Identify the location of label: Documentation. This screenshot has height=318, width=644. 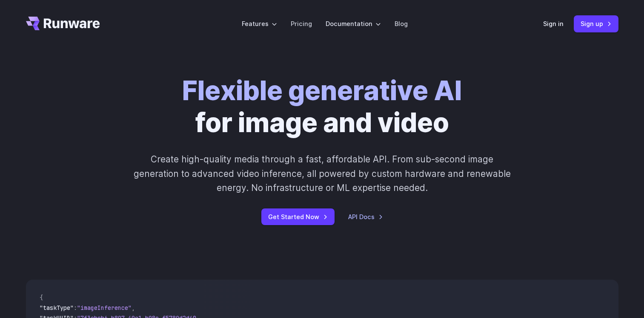
(353, 23).